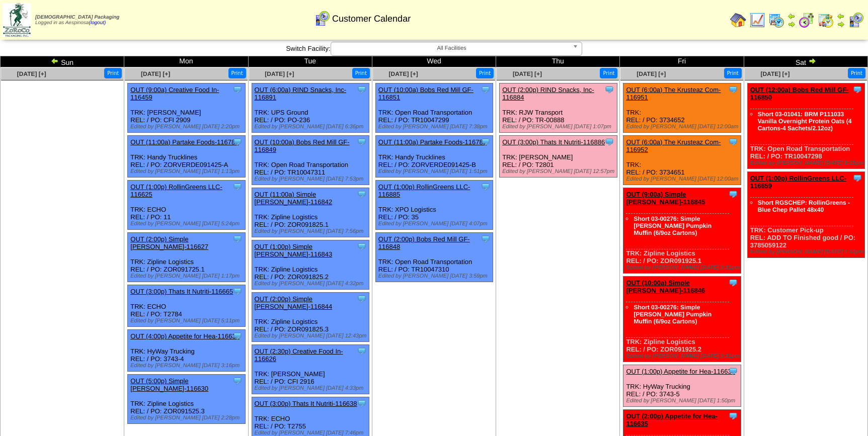 This screenshot has width=868, height=436. What do you see at coordinates (187, 156) in the screenshot?
I see `div: TRK: Handy Trucklines REL: / PO: ZORVERDE091425-A` at bounding box center [187, 156].